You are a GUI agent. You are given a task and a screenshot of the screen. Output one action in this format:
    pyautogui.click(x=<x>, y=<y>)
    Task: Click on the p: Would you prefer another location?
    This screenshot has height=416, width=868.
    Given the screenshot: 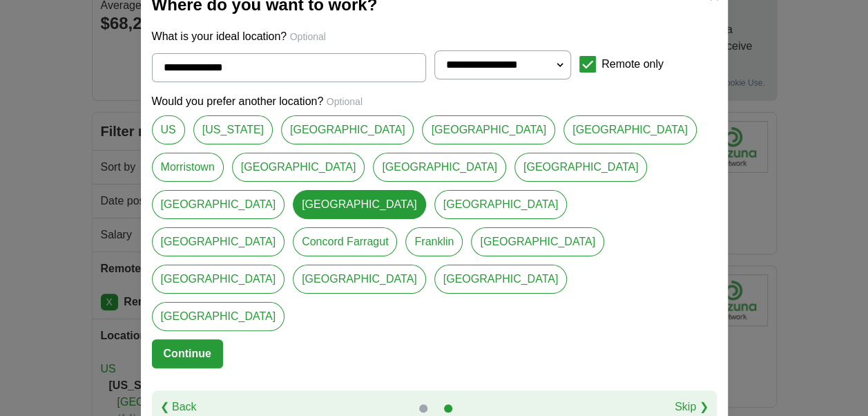 What is the action you would take?
    pyautogui.click(x=434, y=102)
    